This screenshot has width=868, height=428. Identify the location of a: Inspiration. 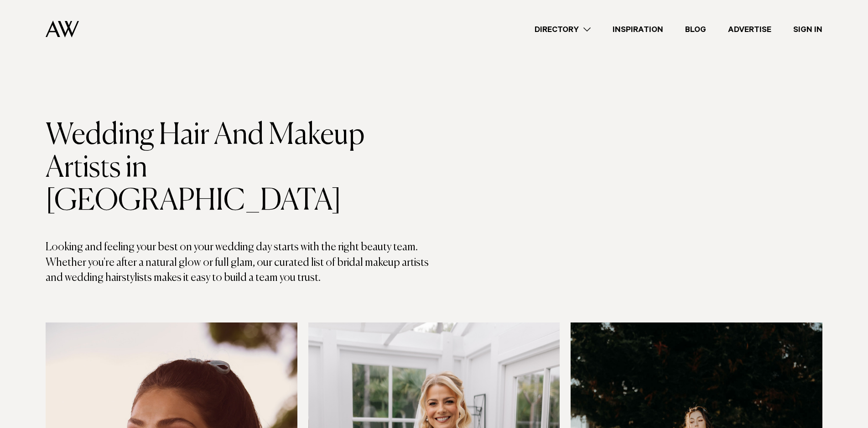
(638, 29).